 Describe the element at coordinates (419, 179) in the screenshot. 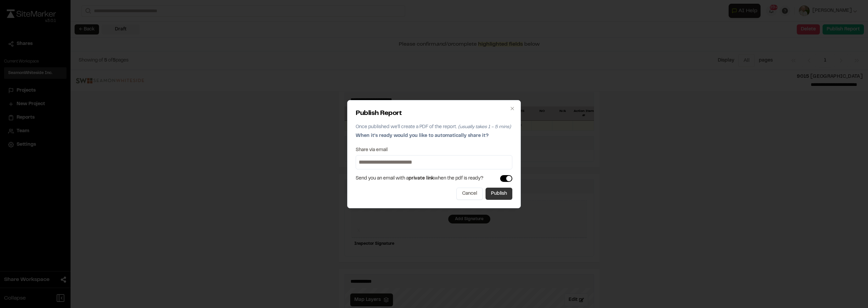

I see `span: Send you an email with a when the pdf is ready?` at that location.